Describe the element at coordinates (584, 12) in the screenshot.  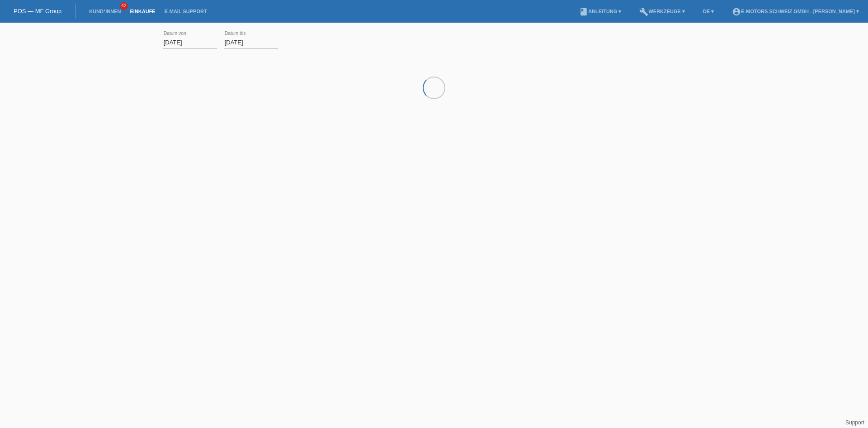
I see `i: book` at that location.